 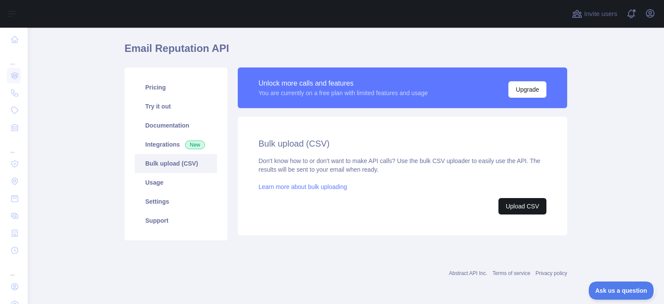 What do you see at coordinates (511, 273) in the screenshot?
I see `a: Terms of service` at bounding box center [511, 273].